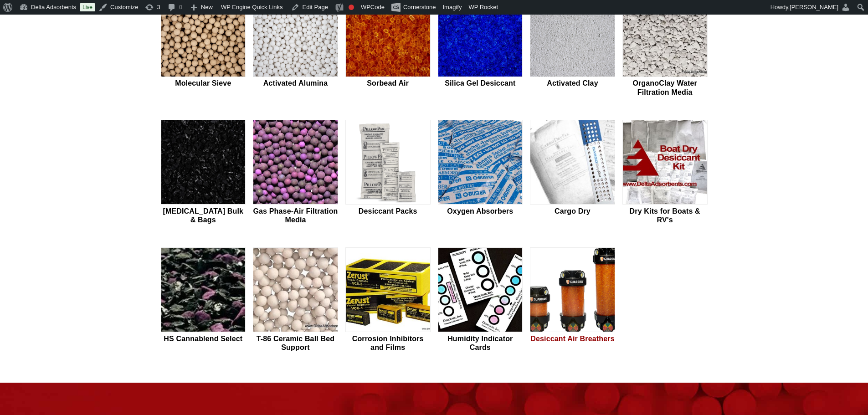 The image size is (868, 415). Describe the element at coordinates (203, 300) in the screenshot. I see `a: HS Cannablend Select` at that location.